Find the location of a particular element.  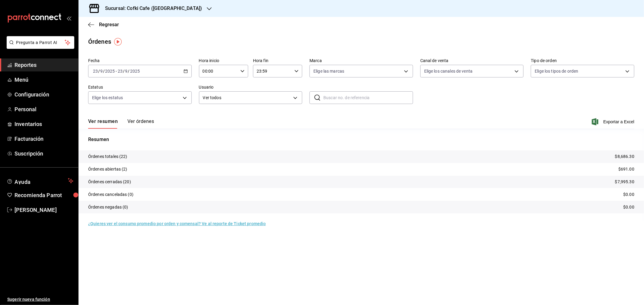

label: Canal de venta is located at coordinates (472, 61).